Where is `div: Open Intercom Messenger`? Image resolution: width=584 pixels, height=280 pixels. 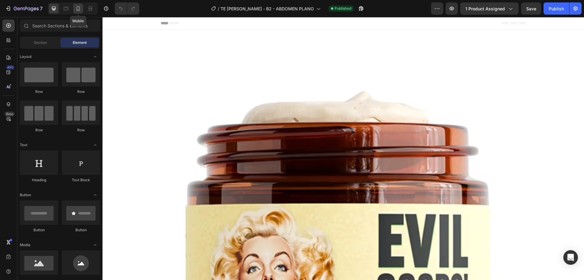
div: Open Intercom Messenger is located at coordinates (571, 257).